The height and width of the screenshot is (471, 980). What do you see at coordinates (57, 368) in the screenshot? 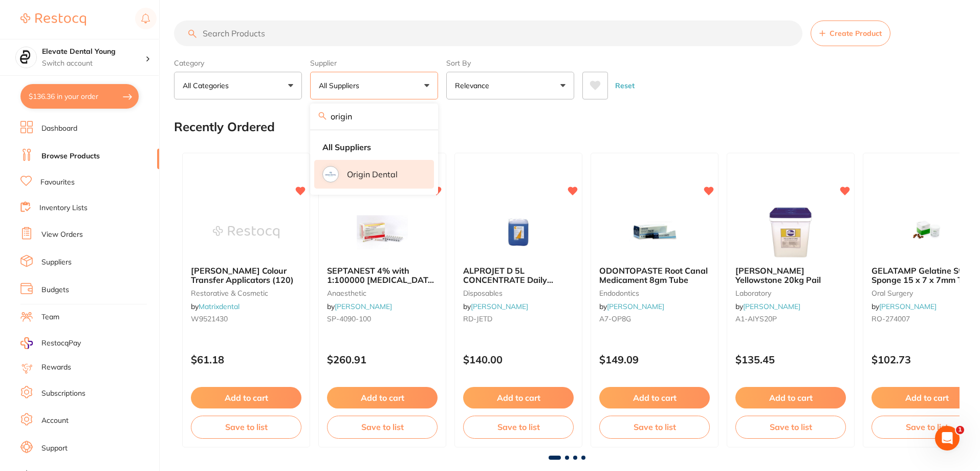
I see `a: Rewards` at bounding box center [57, 368].